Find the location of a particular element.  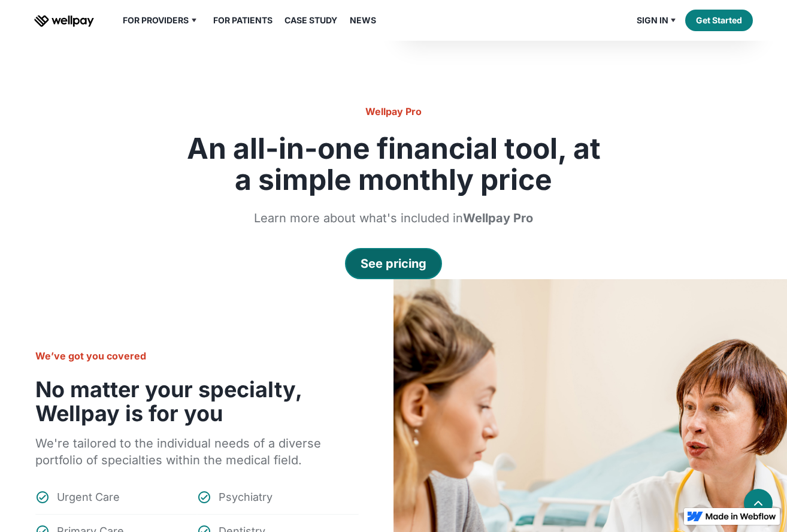

a: For Patients is located at coordinates (243, 20).